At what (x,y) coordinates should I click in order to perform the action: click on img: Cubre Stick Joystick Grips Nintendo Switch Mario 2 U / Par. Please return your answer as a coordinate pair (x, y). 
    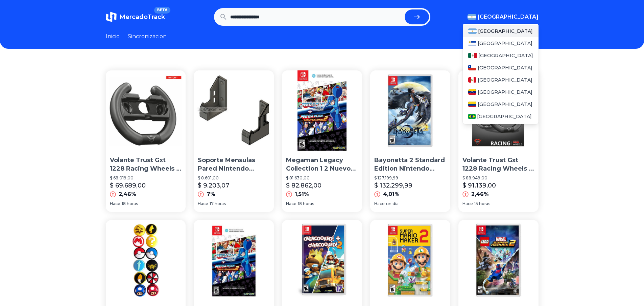
    Looking at the image, I should click on (146, 260).